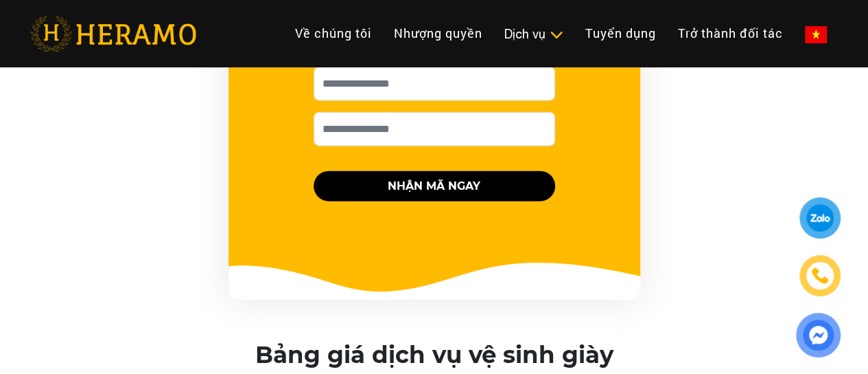 This screenshot has height=374, width=868. Describe the element at coordinates (820, 275) in the screenshot. I see `a: phone-icon` at that location.